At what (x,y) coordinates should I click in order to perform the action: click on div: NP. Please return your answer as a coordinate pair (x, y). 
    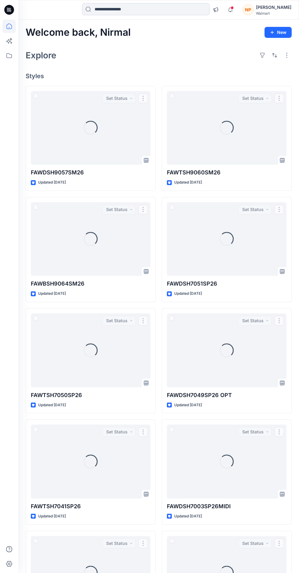
    Looking at the image, I should click on (248, 10).